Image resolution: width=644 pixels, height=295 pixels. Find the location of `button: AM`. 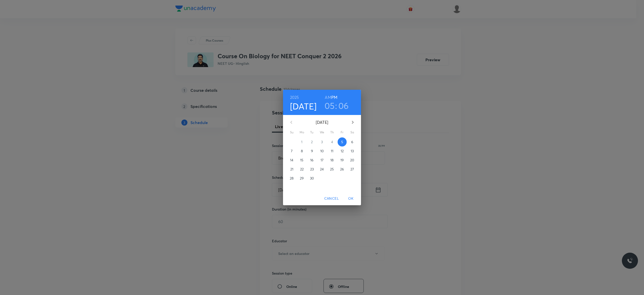

button: AM is located at coordinates (328, 97).